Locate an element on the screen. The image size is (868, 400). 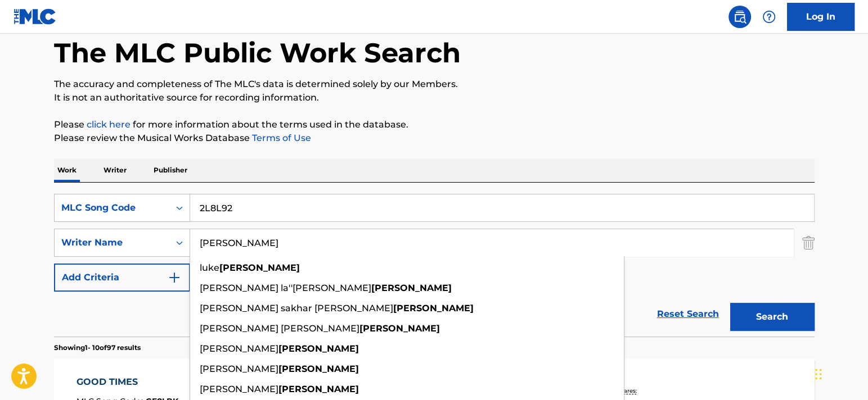
a: click here is located at coordinates (109, 124).